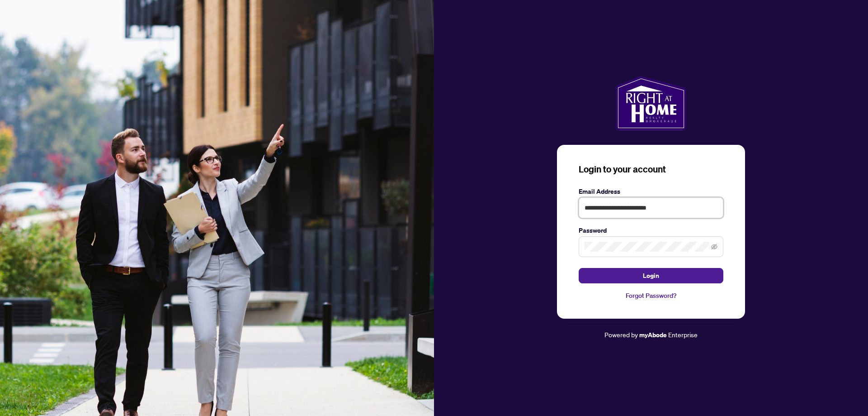  I want to click on span: Powered by, so click(621, 334).